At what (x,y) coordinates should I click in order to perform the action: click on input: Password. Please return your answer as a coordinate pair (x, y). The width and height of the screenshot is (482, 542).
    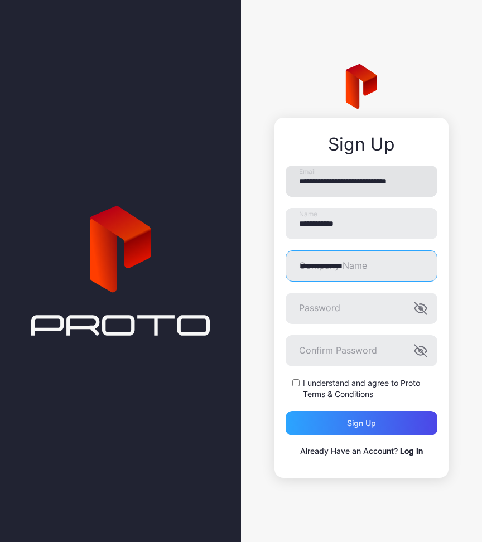
    Looking at the image, I should click on (361, 308).